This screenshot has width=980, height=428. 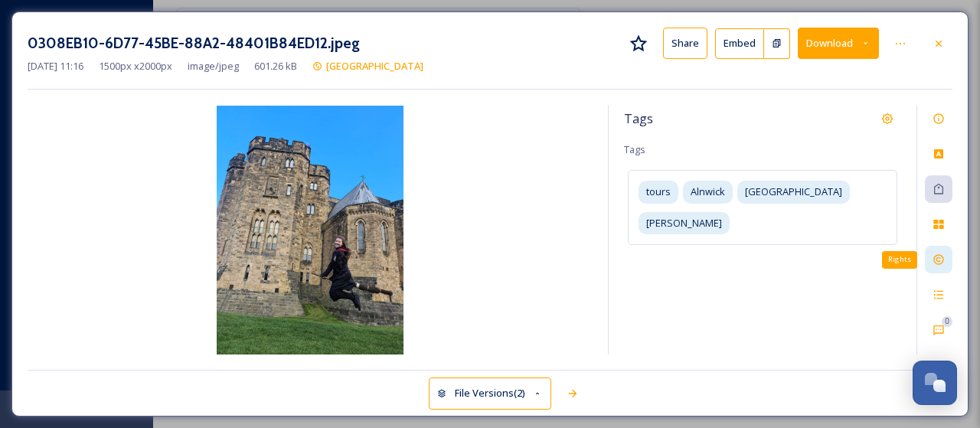 What do you see at coordinates (707, 192) in the screenshot?
I see `span: Alnwick` at bounding box center [707, 192].